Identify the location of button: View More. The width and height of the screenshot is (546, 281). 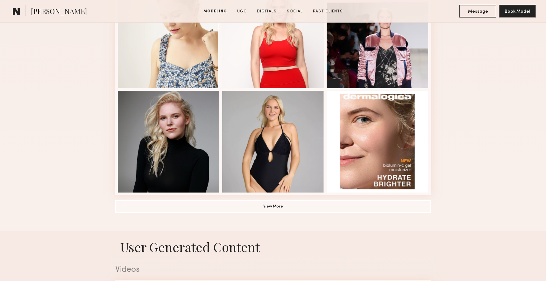
(273, 206).